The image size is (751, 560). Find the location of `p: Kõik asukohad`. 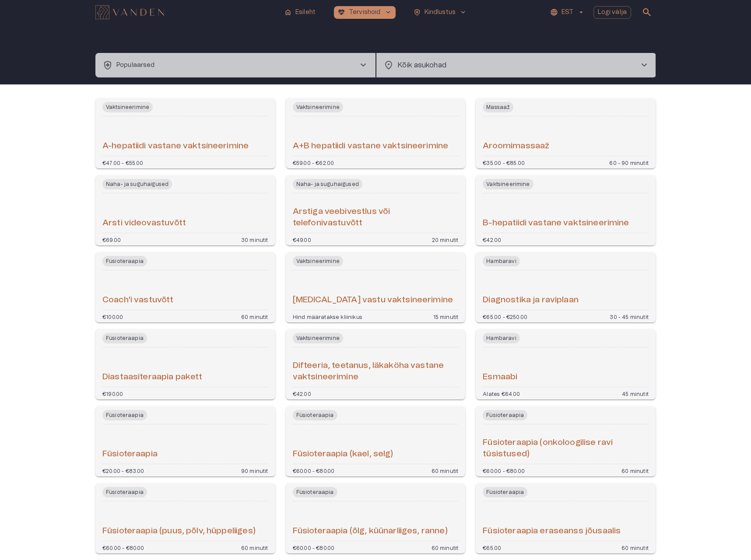

p: Kõik asukohad is located at coordinates (511, 65).